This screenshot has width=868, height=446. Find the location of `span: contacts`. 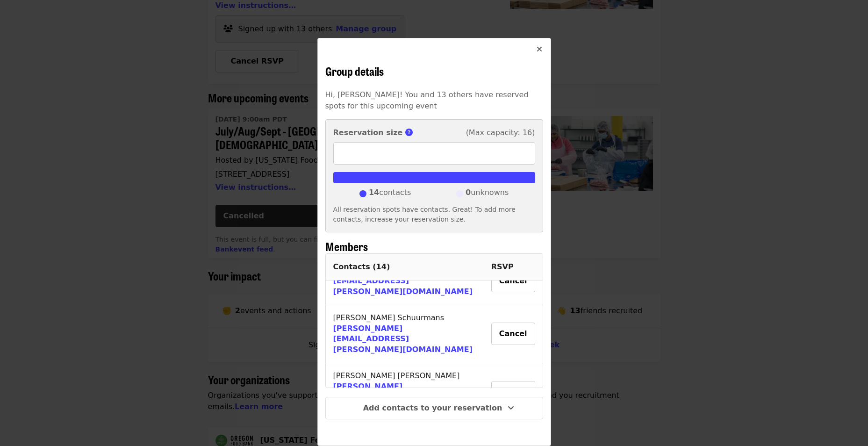

span: contacts is located at coordinates (390, 194).